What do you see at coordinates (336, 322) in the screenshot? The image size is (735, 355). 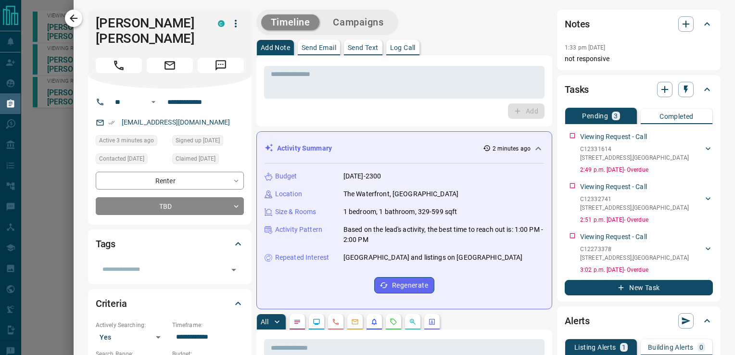 I see `svg: Calls` at bounding box center [336, 322].